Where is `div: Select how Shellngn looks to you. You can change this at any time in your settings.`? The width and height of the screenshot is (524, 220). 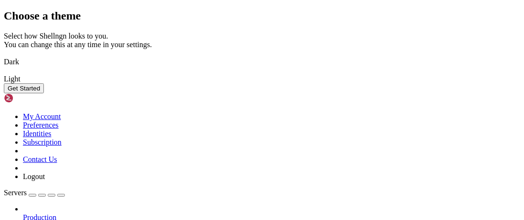 div: Select how Shellngn looks to you. You can change this at any time in your settings. is located at coordinates (262, 41).